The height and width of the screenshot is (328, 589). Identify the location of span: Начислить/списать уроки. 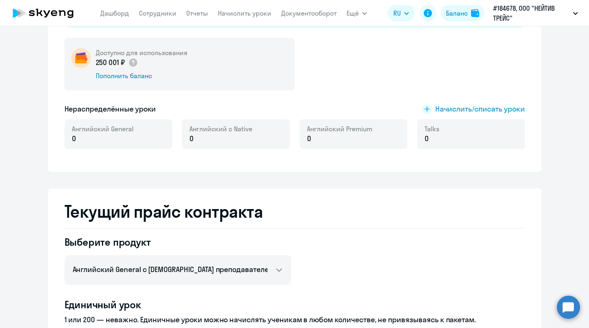
(480, 109).